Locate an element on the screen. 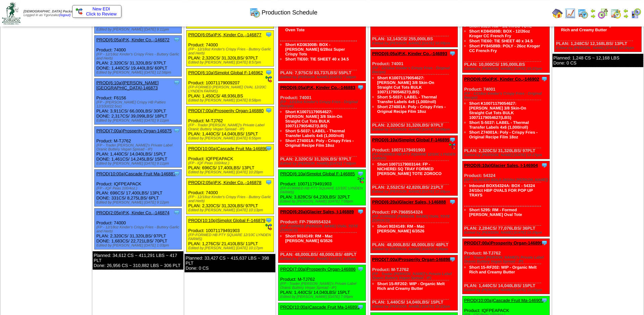  a: PROD(6:10a)Simplot Global F-146895 is located at coordinates (411, 139).